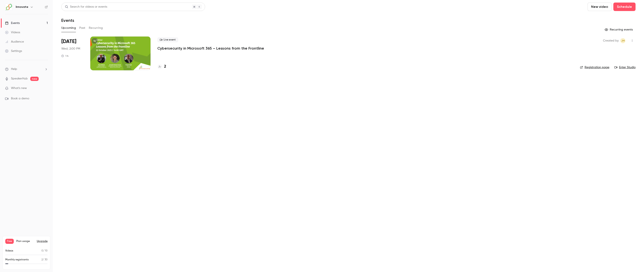 The height and width of the screenshot is (272, 644). I want to click on span: What's new, so click(19, 88).